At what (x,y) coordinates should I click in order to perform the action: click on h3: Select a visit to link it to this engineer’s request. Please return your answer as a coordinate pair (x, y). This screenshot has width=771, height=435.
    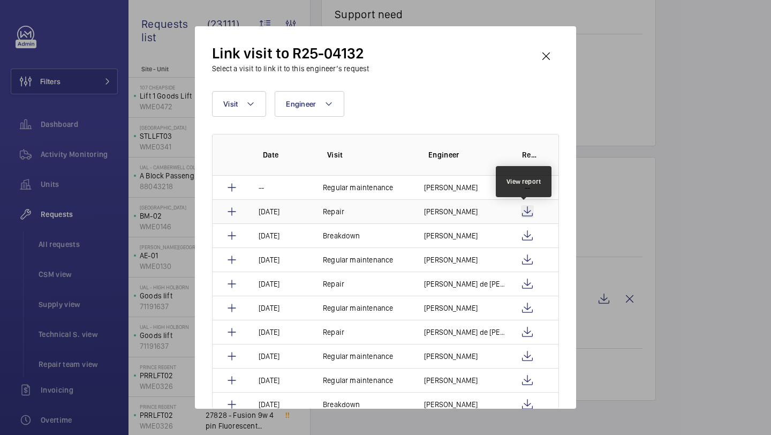
    Looking at the image, I should click on (290, 69).